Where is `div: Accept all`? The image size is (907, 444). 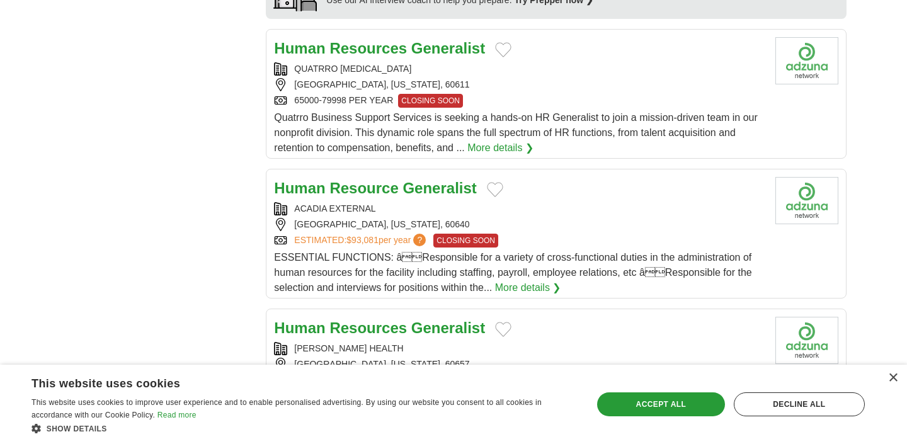 div: Accept all is located at coordinates (661, 404).